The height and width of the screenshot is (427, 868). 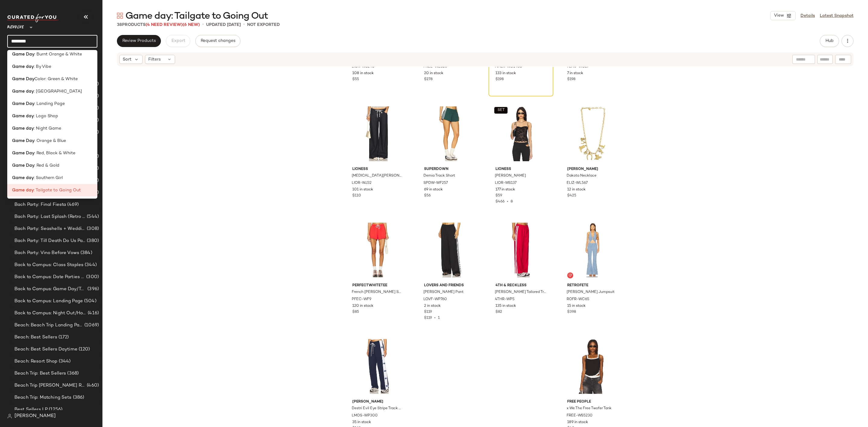 I want to click on span: Free People, so click(x=592, y=402).